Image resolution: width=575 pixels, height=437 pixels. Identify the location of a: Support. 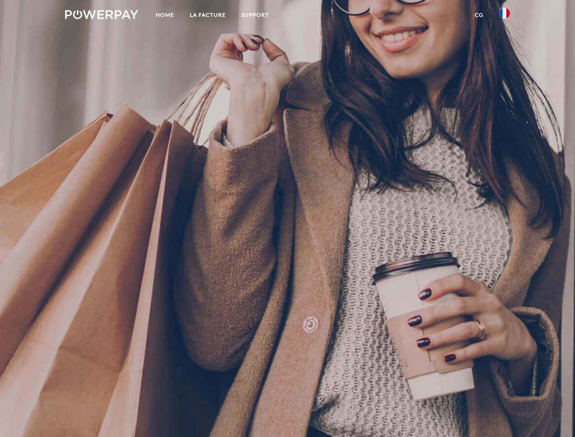
(255, 15).